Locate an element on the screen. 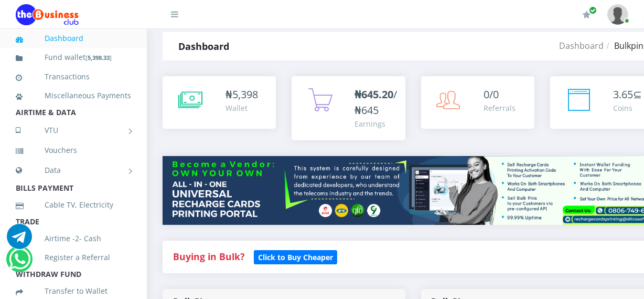  a: ₦5,398 Wallet is located at coordinates (219, 102).